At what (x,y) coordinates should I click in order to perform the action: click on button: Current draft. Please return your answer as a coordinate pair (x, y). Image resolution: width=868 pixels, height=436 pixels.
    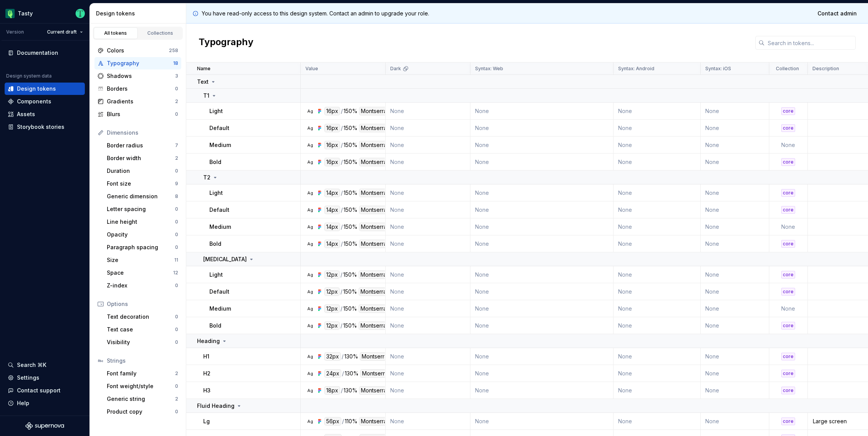
    Looking at the image, I should click on (65, 32).